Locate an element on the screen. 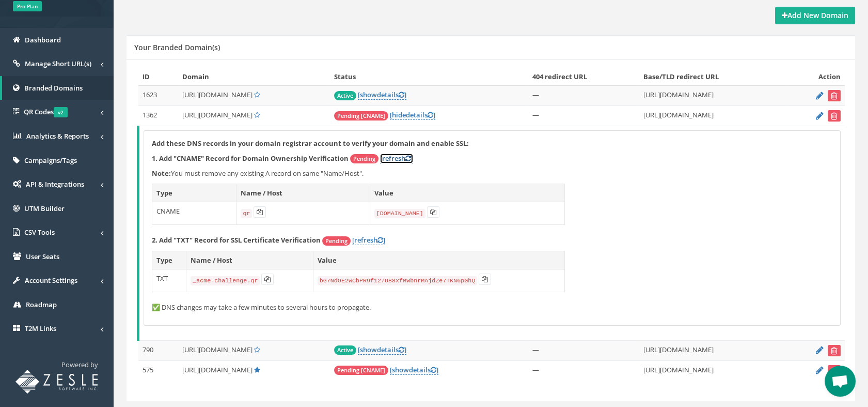  td: 1623 is located at coordinates (158, 95).